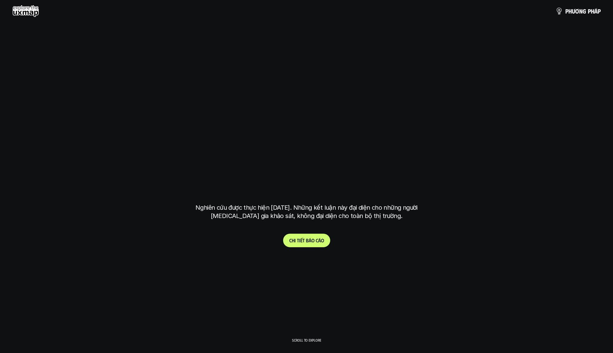 The width and height of the screenshot is (613, 353). Describe the element at coordinates (307, 241) in the screenshot. I see `a: Chitiếtbáocáo` at that location.